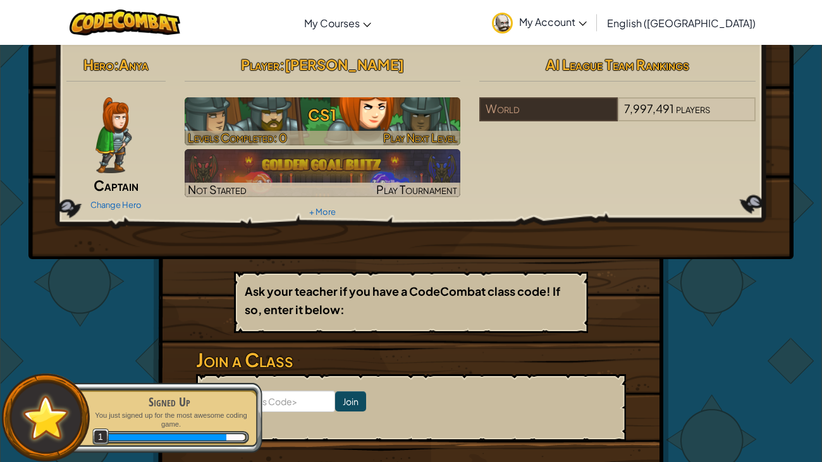 Image resolution: width=822 pixels, height=462 pixels. I want to click on b: Ask your teacher if you have a CodeCombat class code! If so, enter it below:, so click(402, 300).